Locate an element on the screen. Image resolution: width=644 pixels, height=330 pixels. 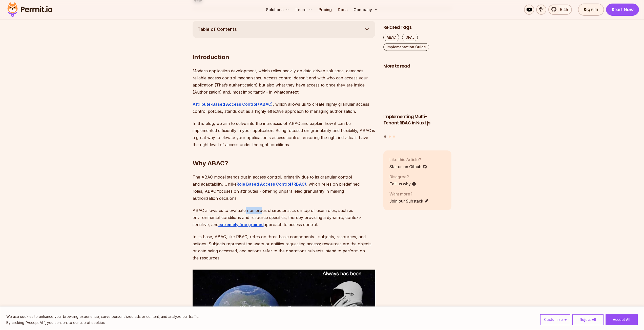
strong: Introduction is located at coordinates (211, 57).